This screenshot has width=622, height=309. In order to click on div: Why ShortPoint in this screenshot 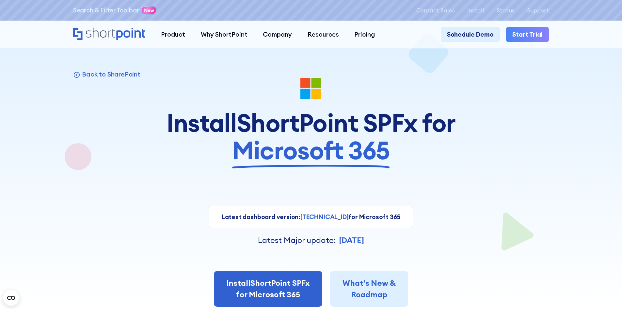, I will do `click(224, 34)`.